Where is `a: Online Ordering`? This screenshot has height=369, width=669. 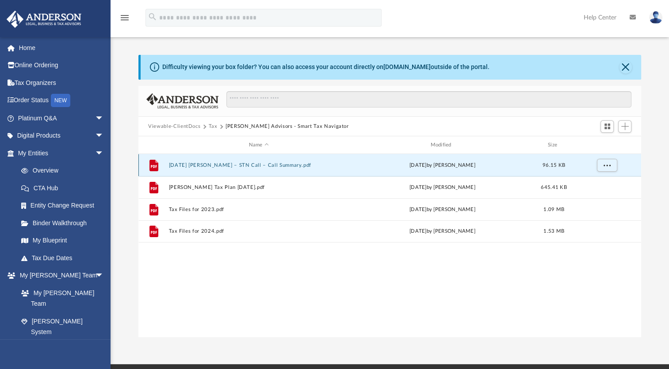 a: Online Ordering is located at coordinates (61, 65).